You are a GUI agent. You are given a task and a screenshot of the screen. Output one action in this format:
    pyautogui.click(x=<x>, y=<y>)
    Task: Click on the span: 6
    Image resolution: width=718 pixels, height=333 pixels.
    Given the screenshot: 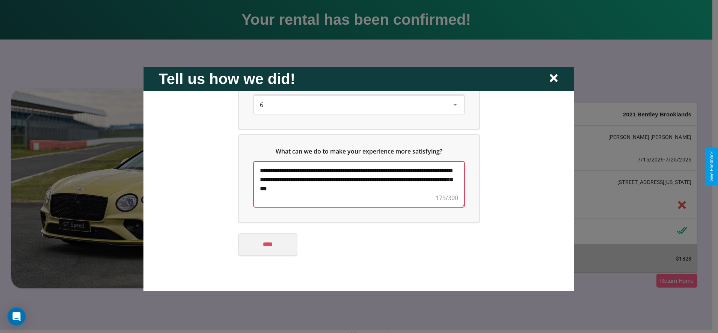 What is the action you would take?
    pyautogui.click(x=261, y=104)
    